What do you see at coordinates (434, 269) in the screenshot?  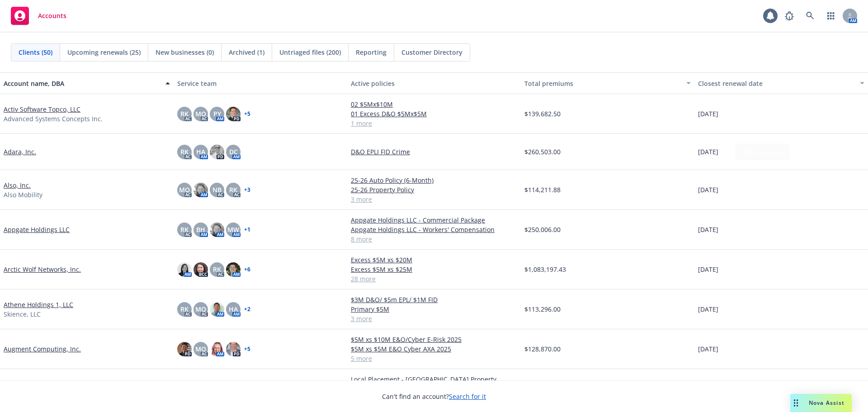 I see `a: Excess $5M xs $25M` at bounding box center [434, 269].